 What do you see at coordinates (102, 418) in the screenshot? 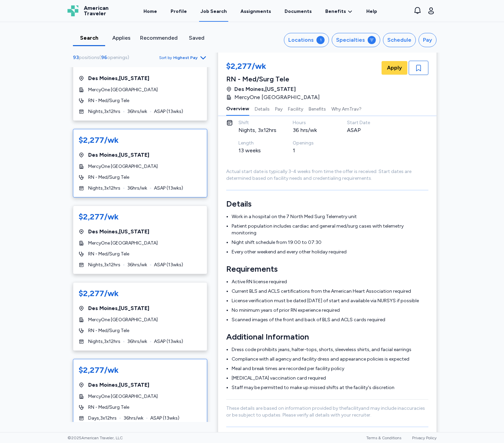
I see `span: Days , 3 x 12 hrs` at bounding box center [102, 418].